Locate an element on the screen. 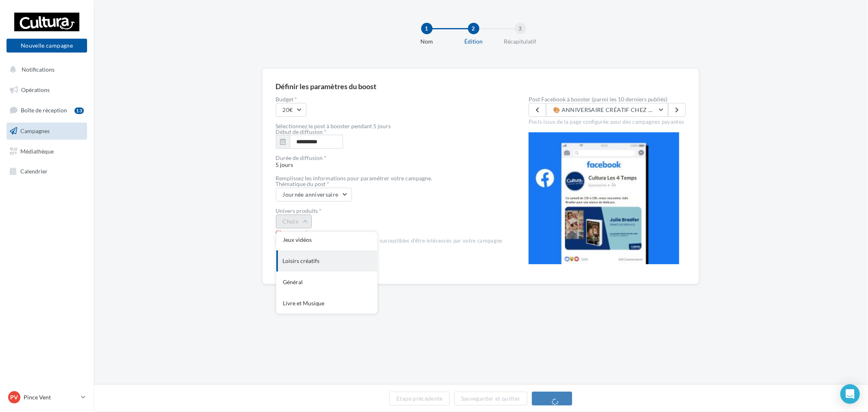 This screenshot has height=412, width=868. div: Thématique du post * is located at coordinates (389, 184).